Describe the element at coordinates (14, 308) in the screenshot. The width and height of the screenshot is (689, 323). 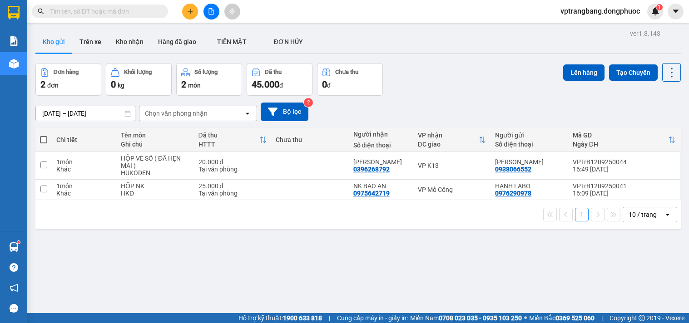
I see `span: message` at that location.